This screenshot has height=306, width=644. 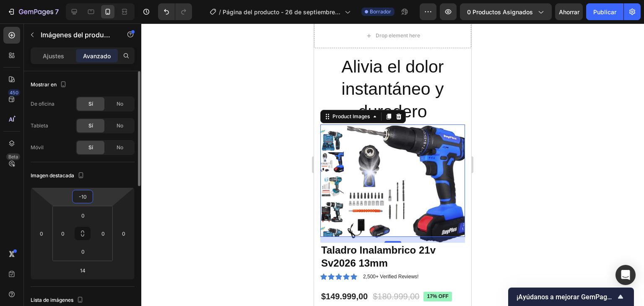 What do you see at coordinates (37, 147) in the screenshot?
I see `font: Móvil` at bounding box center [37, 147].